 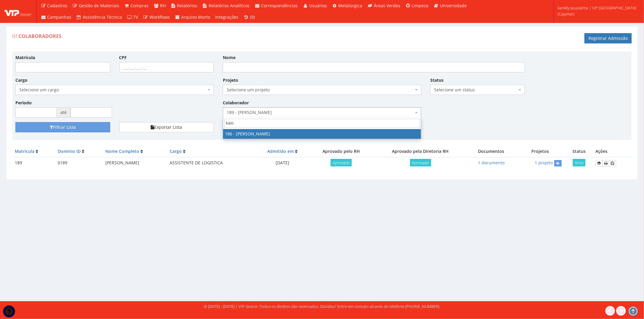 What do you see at coordinates (39, 36) in the screenshot?
I see `span: Colaboradores` at bounding box center [39, 36].